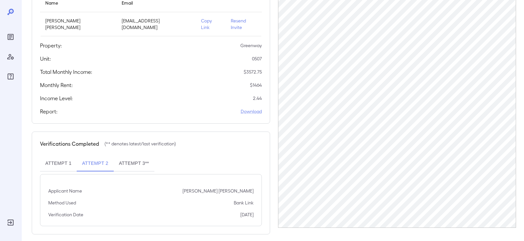 This screenshot has width=524, height=241. What do you see at coordinates (11, 37) in the screenshot?
I see `div: Reports` at bounding box center [11, 37].